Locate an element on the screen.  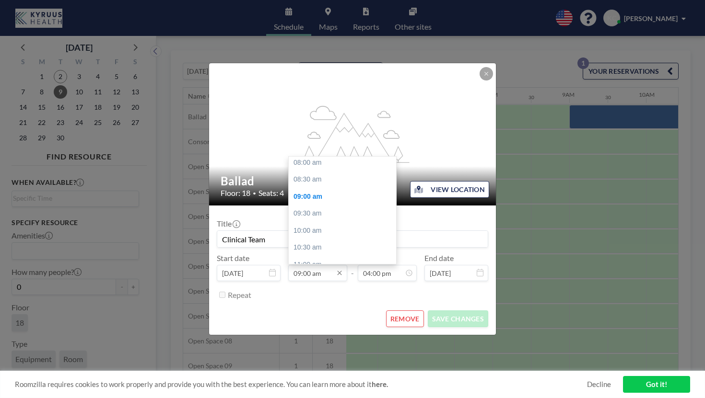
div: 08:00 am is located at coordinates (342, 163).